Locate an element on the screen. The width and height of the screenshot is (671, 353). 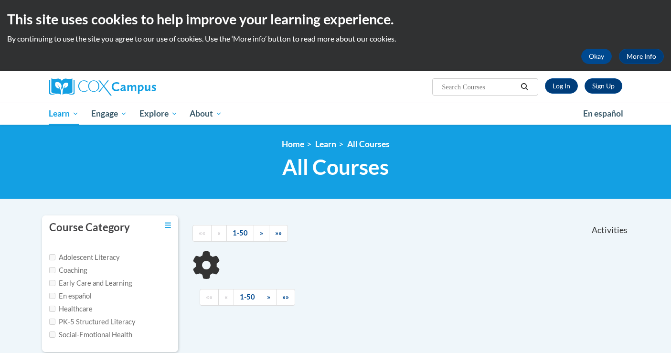
a: Toggle collapse is located at coordinates (168, 225).